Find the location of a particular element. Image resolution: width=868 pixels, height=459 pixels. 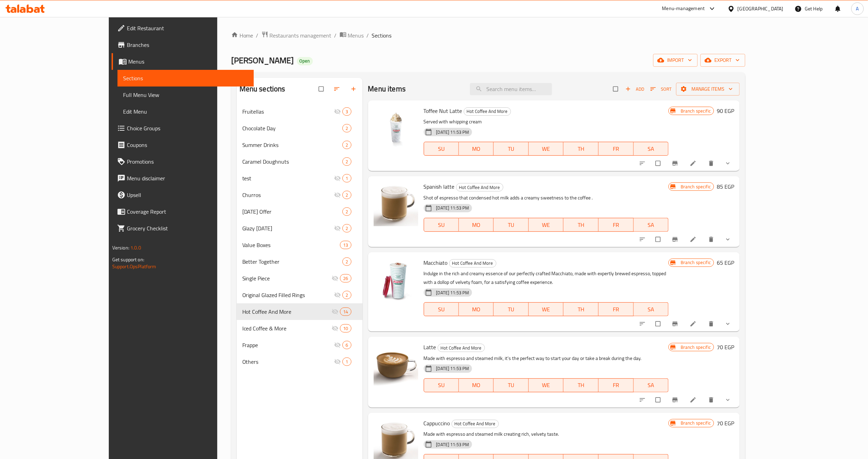

button: FR is located at coordinates (616, 309).